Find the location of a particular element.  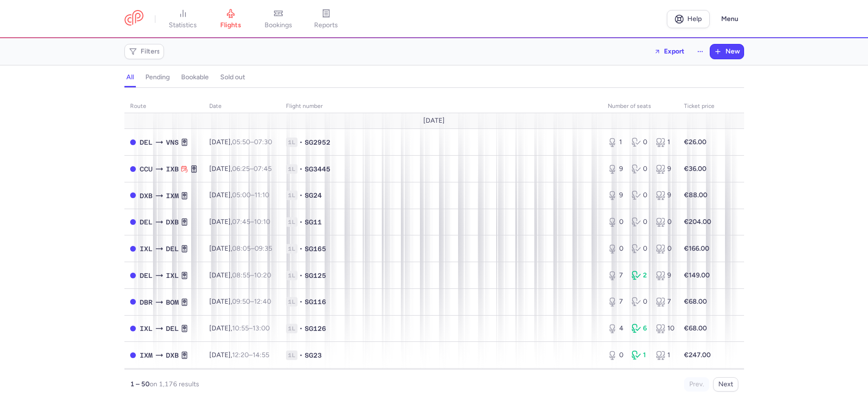

span: SG23 is located at coordinates (313, 355).